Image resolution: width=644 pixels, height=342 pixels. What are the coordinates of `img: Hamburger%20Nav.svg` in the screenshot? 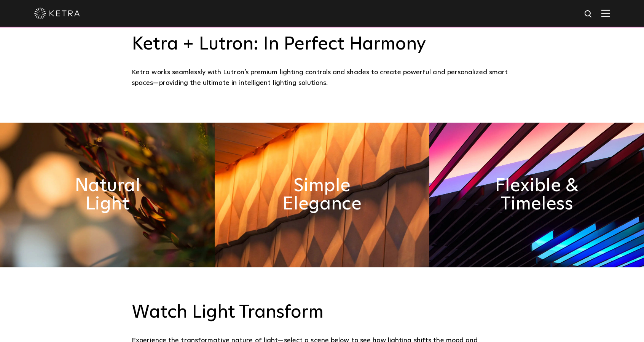 It's located at (606, 13).